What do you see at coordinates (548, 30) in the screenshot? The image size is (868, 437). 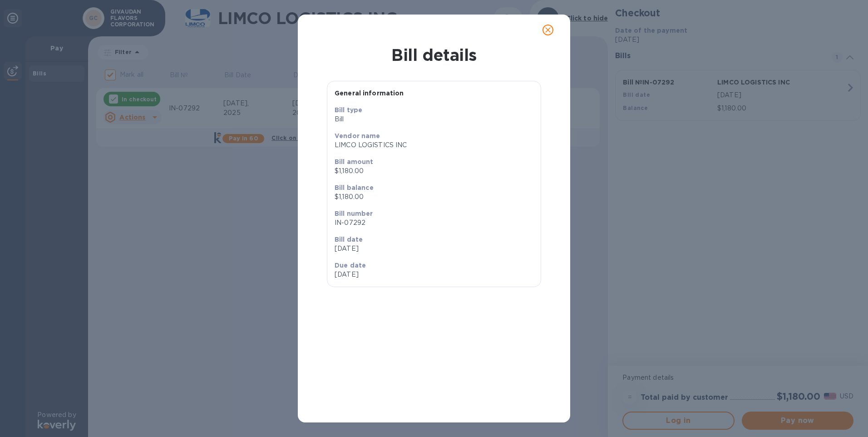 I see `button: close` at bounding box center [548, 30].